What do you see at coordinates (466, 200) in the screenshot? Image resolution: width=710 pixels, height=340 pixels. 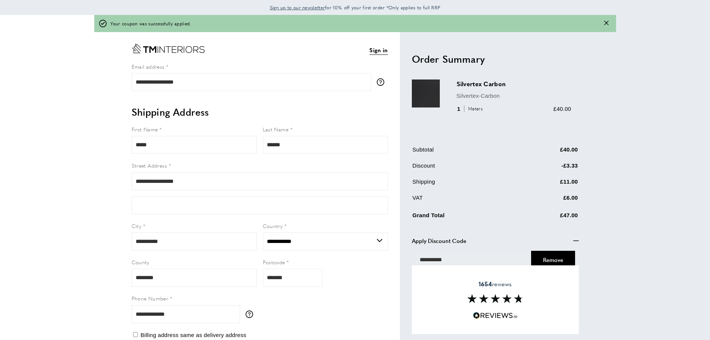 I see `td: VAT` at bounding box center [466, 200].